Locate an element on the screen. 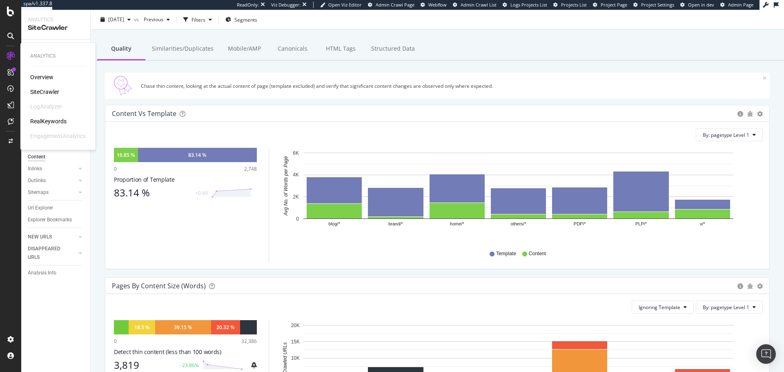 This screenshot has height=372, width=784. a: Explorer Bookmarks is located at coordinates (56, 220).